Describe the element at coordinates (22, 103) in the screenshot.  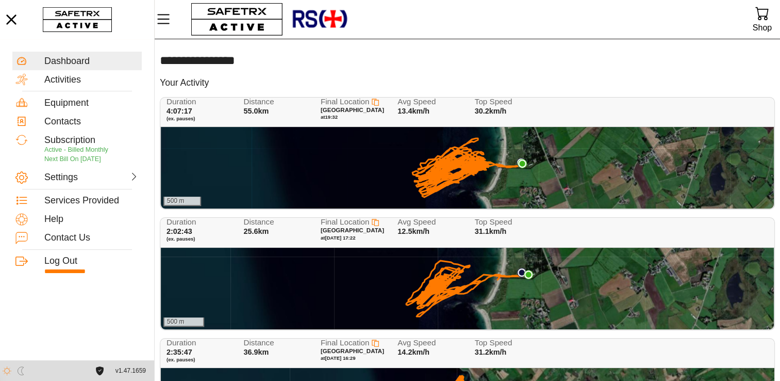
I see `img: Equipment.svg` at that location.